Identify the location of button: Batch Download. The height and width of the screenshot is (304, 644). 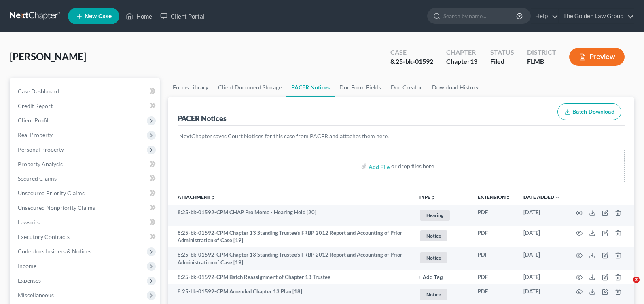
(589, 112).